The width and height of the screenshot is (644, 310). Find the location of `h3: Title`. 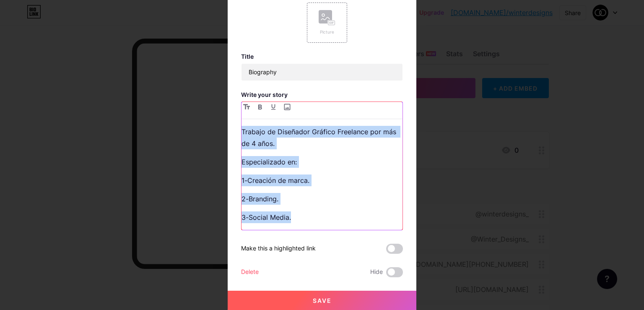

h3: Title is located at coordinates (322, 56).